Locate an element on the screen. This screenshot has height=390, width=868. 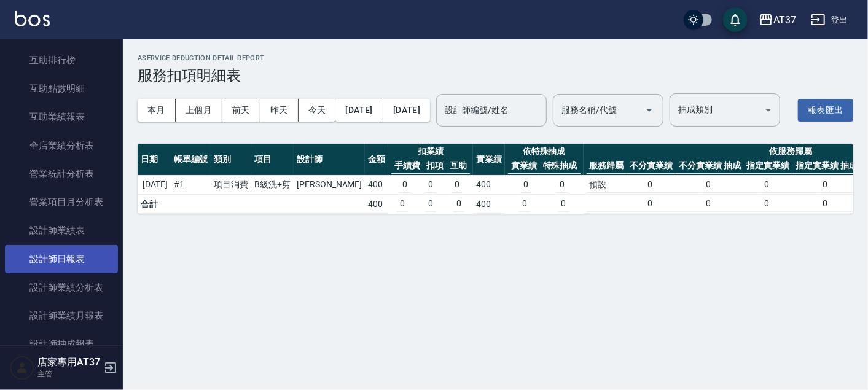
h5: 店家專用AT37 is located at coordinates (68, 362).